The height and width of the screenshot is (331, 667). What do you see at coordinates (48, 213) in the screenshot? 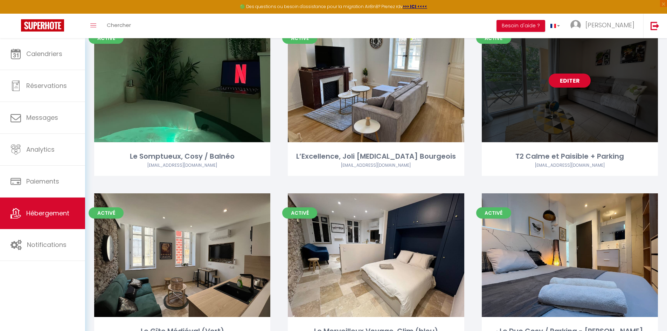
I see `span: Hébergement` at bounding box center [48, 213].